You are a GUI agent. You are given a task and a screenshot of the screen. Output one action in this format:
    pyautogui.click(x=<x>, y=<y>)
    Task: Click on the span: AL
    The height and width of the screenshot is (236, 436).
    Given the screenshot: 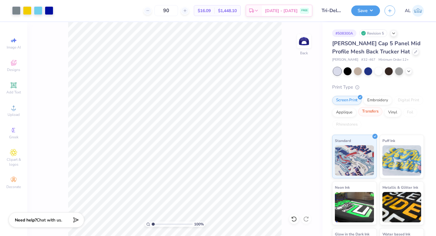 What is the action you would take?
    pyautogui.click(x=408, y=11)
    